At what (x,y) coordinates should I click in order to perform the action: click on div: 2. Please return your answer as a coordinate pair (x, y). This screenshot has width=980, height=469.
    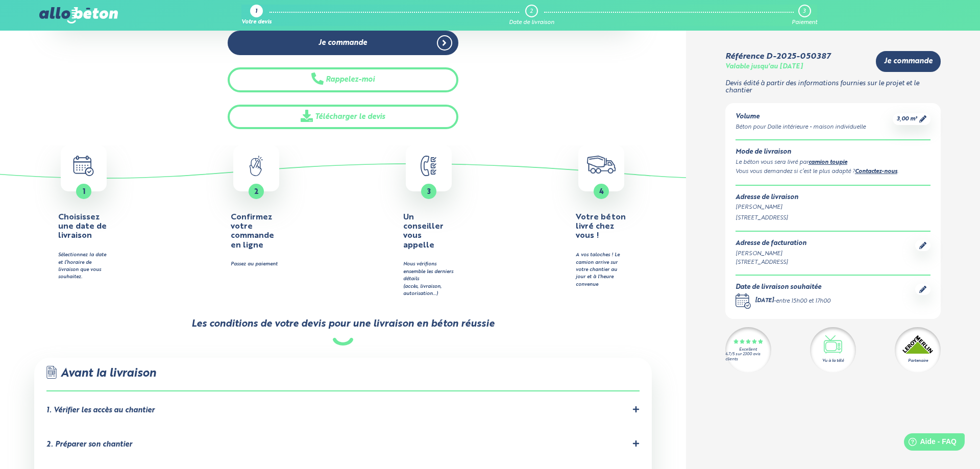
    Looking at the image, I should click on (531, 11).